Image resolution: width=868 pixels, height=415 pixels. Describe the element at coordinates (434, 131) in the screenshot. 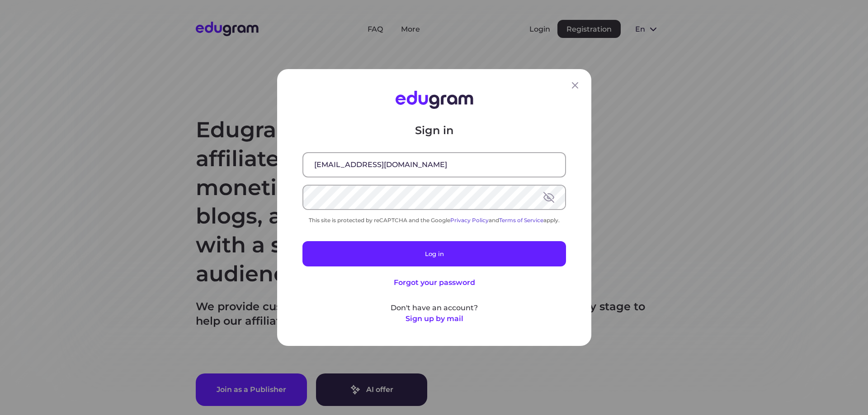

I see `p: Sign in` at that location.